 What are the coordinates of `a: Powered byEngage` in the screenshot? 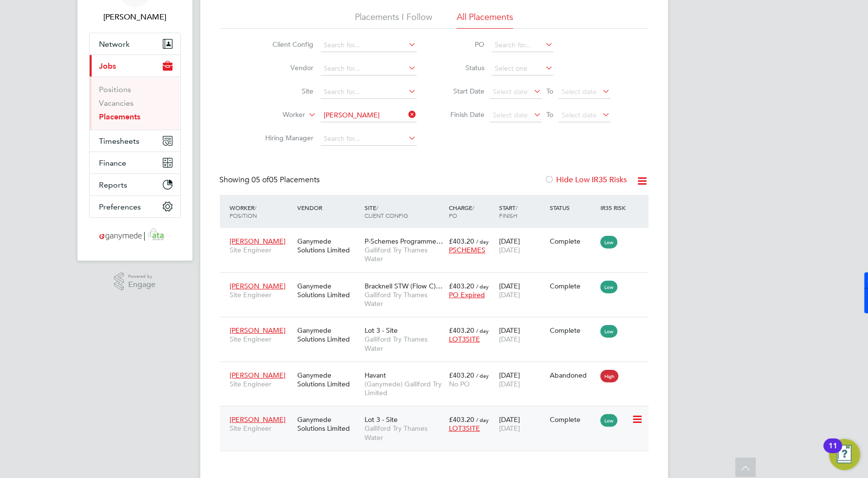 It's located at (134, 281).